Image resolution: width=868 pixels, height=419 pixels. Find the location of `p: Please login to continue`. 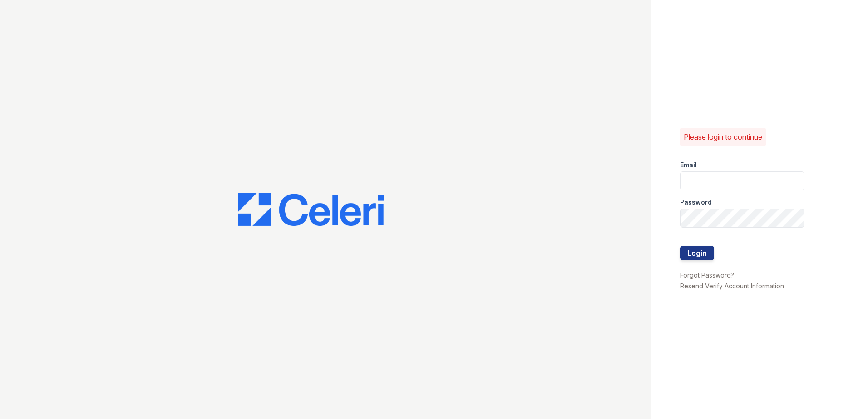

p: Please login to continue is located at coordinates (723, 137).